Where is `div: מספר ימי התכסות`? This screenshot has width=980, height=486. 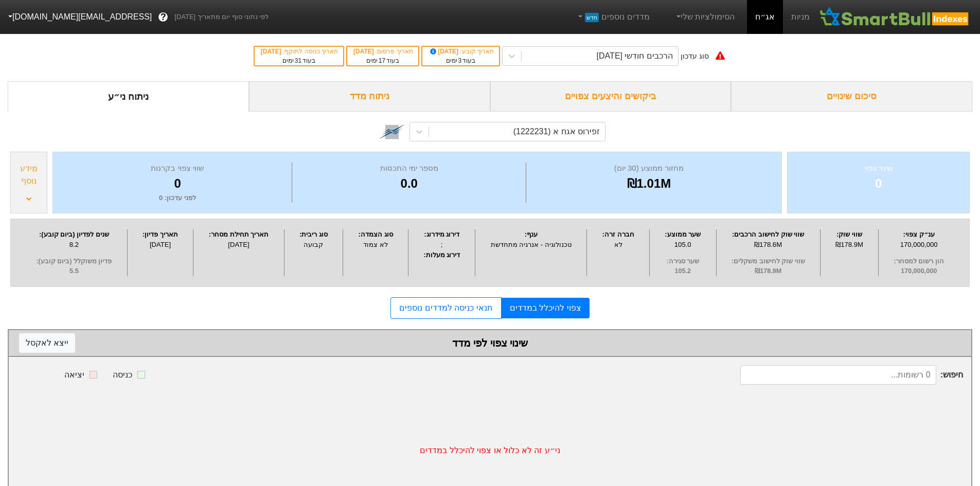 div: מספר ימי התכסות is located at coordinates (409, 168).